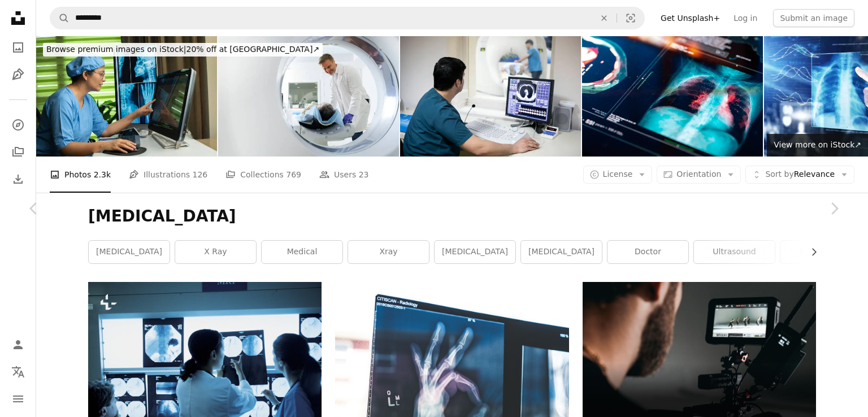 This screenshot has width=868, height=417. I want to click on a: Log in / Sign up, so click(18, 345).